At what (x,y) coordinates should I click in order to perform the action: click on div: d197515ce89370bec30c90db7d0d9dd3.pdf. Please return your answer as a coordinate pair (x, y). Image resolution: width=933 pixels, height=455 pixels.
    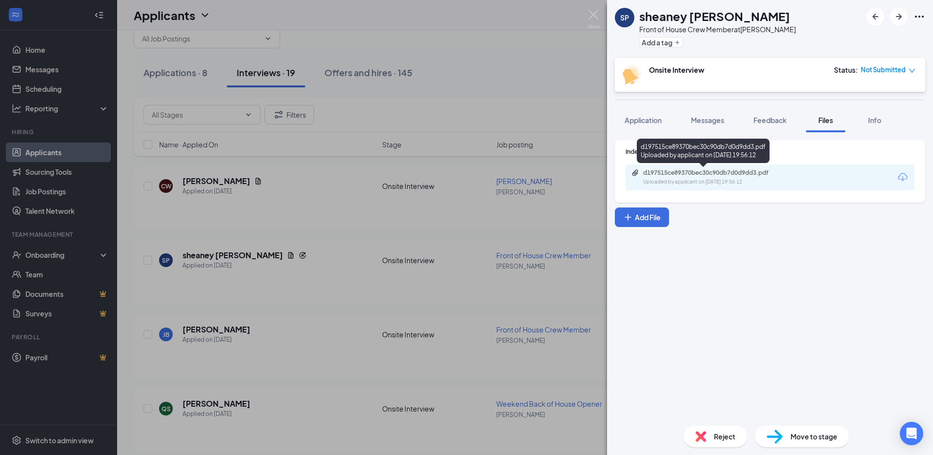
    Looking at the image, I should click on (711, 173).